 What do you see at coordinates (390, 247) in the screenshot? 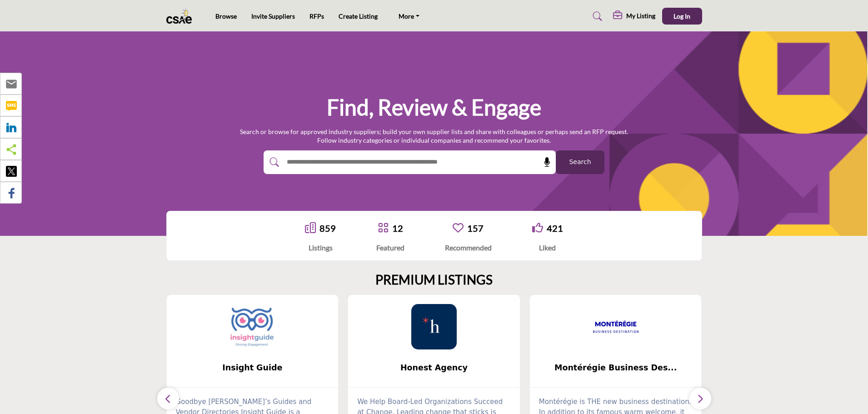
I see `div: Featured` at bounding box center [390, 247].